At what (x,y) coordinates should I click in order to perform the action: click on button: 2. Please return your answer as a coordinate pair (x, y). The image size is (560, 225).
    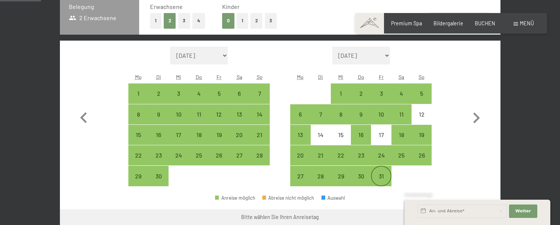
    Looking at the image, I should click on (257, 20).